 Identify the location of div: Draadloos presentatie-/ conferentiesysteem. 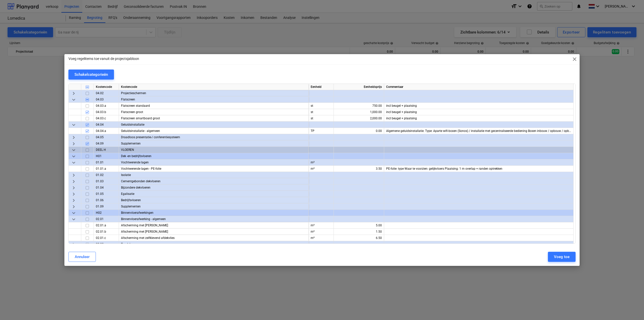
(214, 137).